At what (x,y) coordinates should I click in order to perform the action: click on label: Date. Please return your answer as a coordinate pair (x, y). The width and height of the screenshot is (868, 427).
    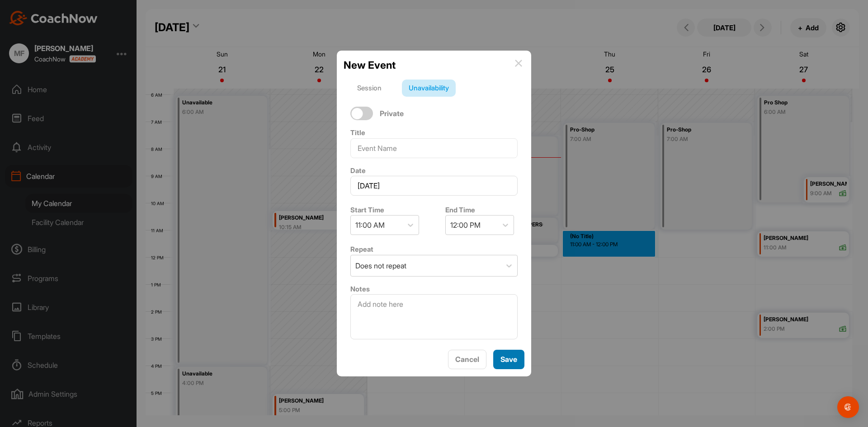
    Looking at the image, I should click on (358, 170).